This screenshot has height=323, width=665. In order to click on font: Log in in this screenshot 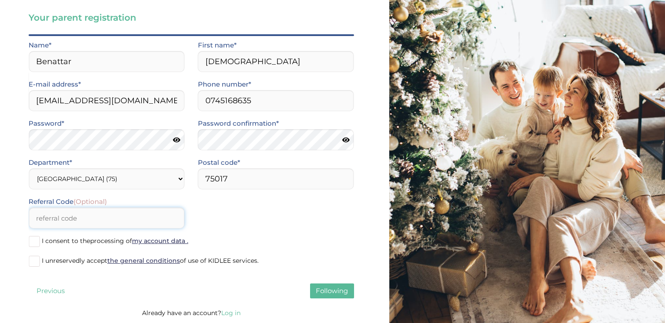, I will do `click(231, 313)`.